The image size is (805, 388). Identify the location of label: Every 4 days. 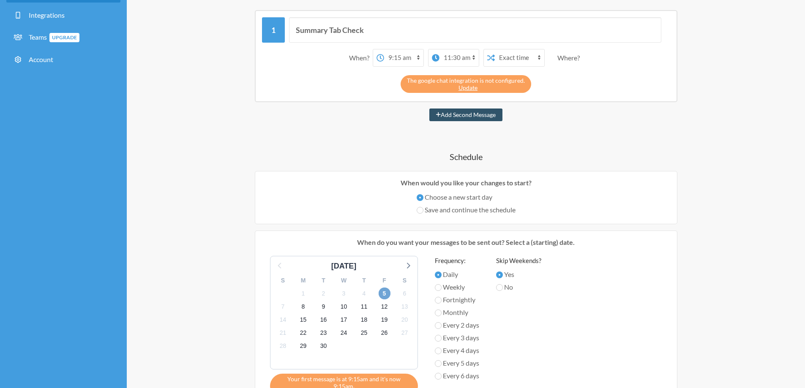
(457, 351).